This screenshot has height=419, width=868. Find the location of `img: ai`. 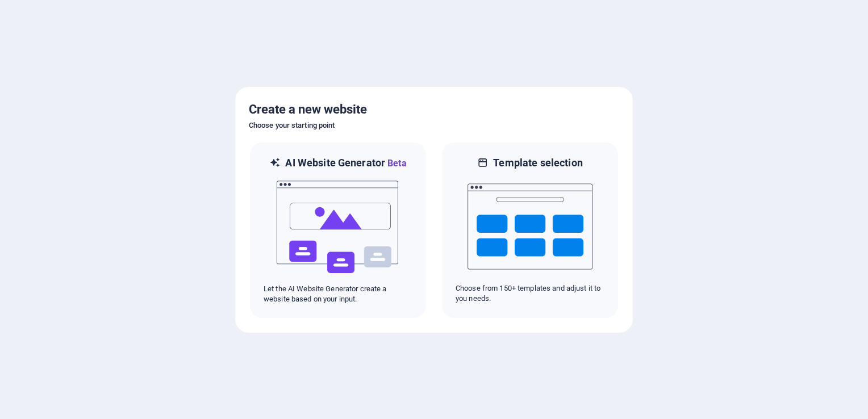

img: ai is located at coordinates (338, 227).